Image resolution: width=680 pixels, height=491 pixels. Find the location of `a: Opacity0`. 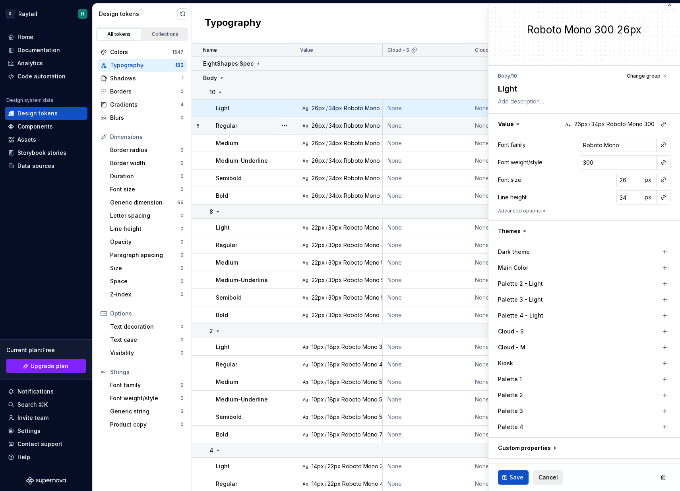

a: Opacity0 is located at coordinates (147, 242).